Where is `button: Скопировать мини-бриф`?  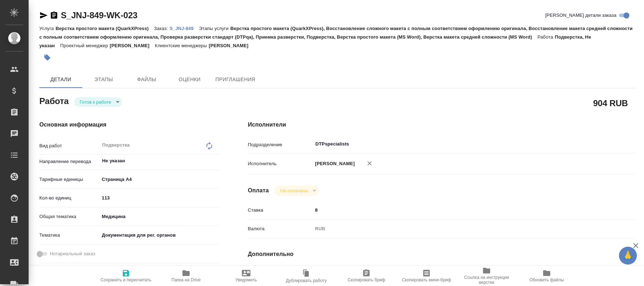
button: Скопировать мини-бриф is located at coordinates (427, 276).